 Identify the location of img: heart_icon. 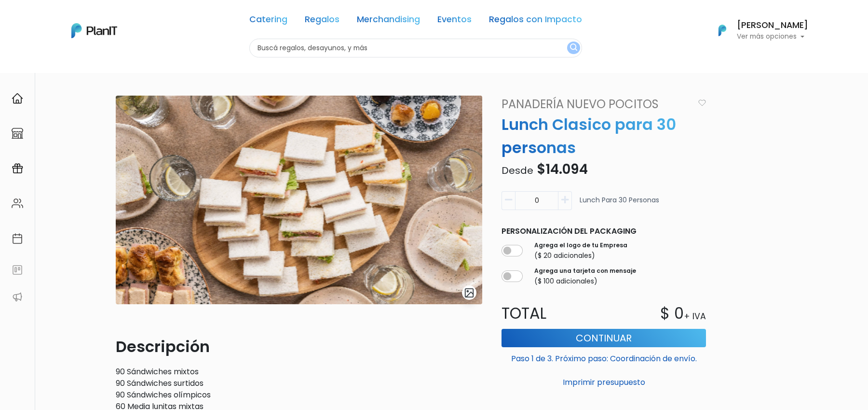
(702, 103).